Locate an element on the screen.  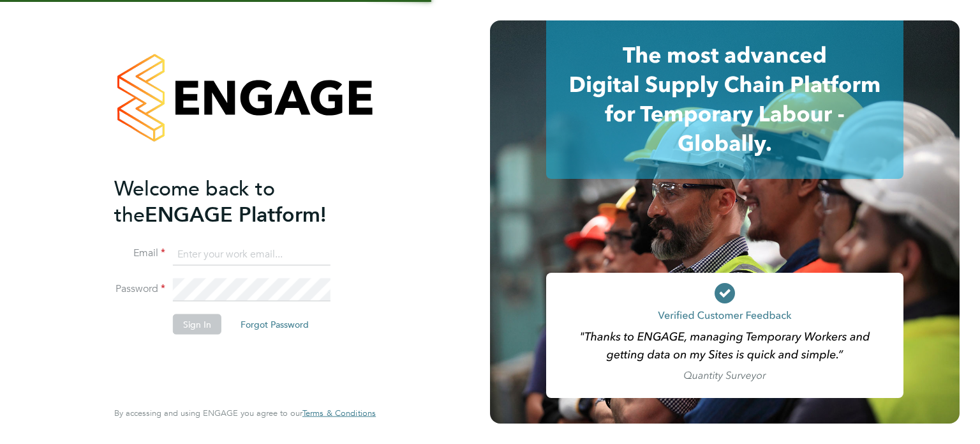
span: By accessing and using ENGAGE you agree to our is located at coordinates (245, 413).